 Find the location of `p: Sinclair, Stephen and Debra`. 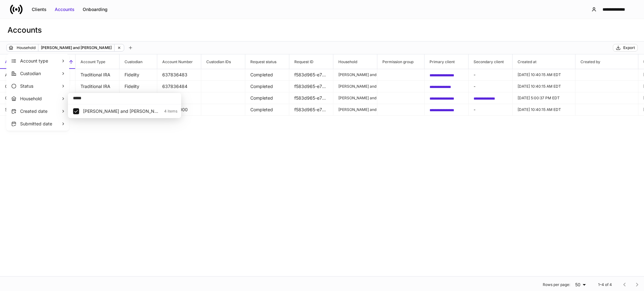

p: Sinclair, Stephen and Debra is located at coordinates (122, 111).